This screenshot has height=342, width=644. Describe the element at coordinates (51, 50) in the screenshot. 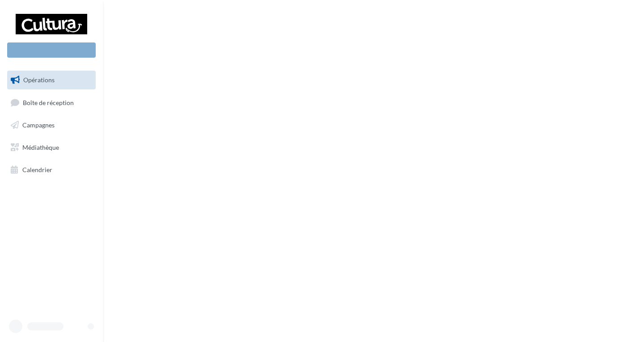

I see `div: Nouvelle campagne` at that location.